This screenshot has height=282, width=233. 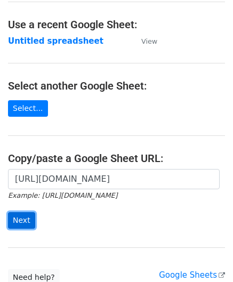 I want to click on input: Next, so click(x=21, y=220).